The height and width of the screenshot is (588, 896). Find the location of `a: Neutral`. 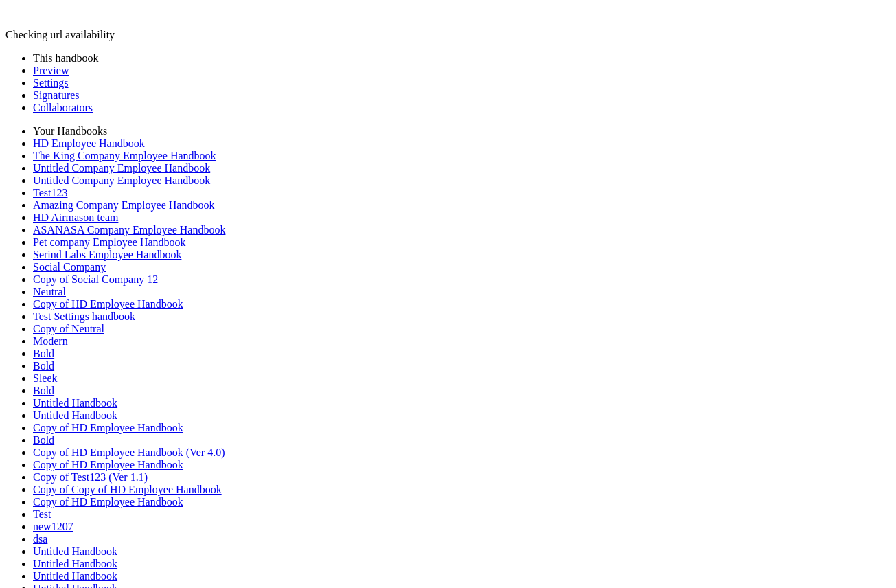

a: Neutral is located at coordinates (50, 291).